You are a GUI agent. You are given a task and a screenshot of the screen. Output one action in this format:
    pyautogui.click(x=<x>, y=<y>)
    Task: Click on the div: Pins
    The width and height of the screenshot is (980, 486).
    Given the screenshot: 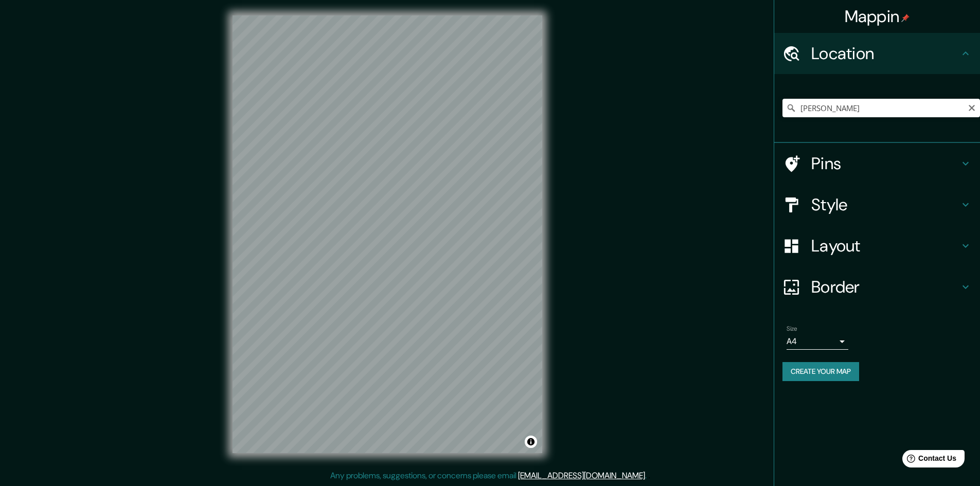 What is the action you would take?
    pyautogui.click(x=877, y=164)
    